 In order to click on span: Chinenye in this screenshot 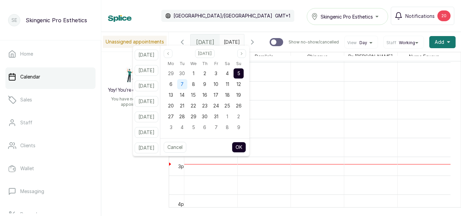, I will do `click(317, 56)`.